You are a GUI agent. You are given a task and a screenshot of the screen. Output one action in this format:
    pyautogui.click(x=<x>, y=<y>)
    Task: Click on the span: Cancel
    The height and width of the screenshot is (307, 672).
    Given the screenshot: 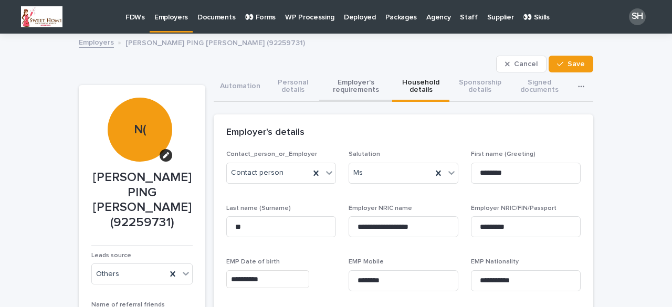 What is the action you would take?
    pyautogui.click(x=525, y=64)
    